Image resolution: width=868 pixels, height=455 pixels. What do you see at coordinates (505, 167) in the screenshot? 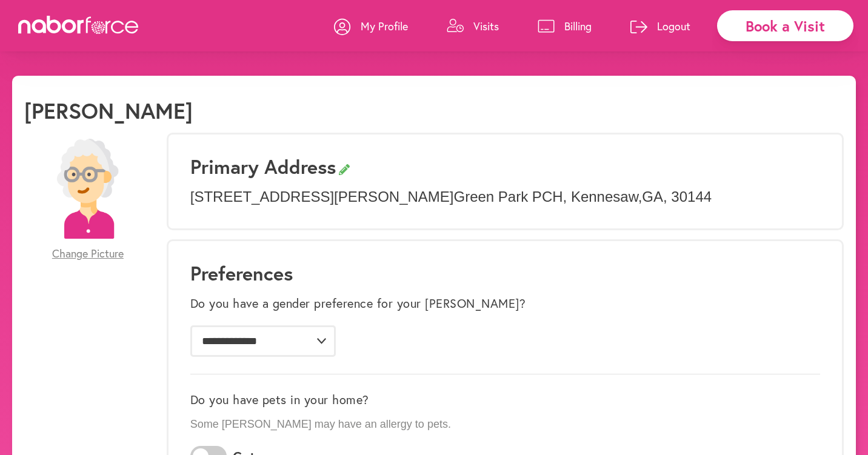
I see `h3: Primary Address` at bounding box center [505, 167].